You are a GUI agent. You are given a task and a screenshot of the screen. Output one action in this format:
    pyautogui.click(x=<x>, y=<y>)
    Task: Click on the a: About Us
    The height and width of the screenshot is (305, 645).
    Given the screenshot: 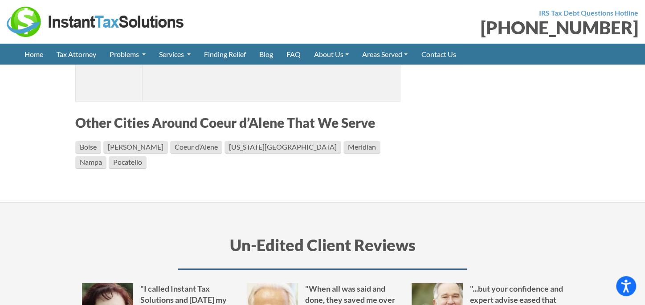 What is the action you would take?
    pyautogui.click(x=331, y=54)
    